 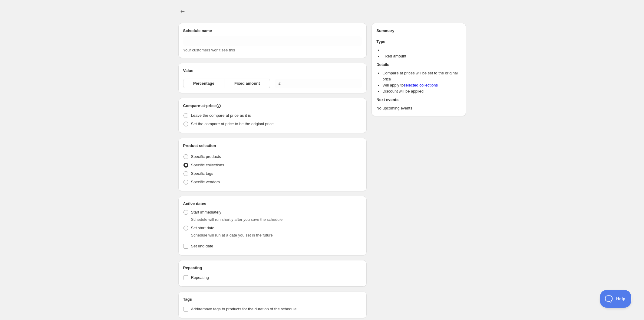 What do you see at coordinates (273, 268) in the screenshot?
I see `h2: Repeating` at bounding box center [273, 268].